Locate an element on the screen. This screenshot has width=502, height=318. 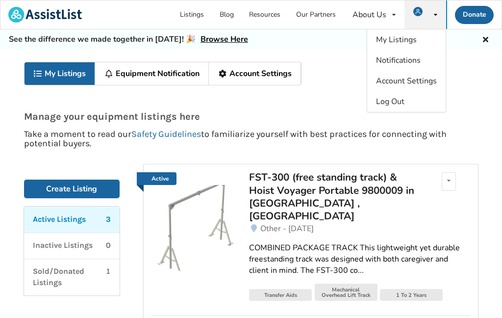
span: My Listings is located at coordinates (396, 40).